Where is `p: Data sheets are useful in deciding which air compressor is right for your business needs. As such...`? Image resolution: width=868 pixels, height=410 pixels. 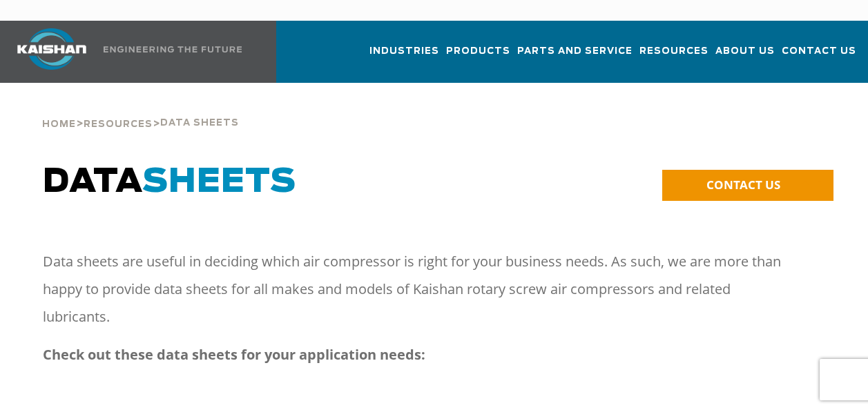
p: Data sheets are useful in deciding which air compressor is right for your business needs. As such... is located at coordinates (422, 289).